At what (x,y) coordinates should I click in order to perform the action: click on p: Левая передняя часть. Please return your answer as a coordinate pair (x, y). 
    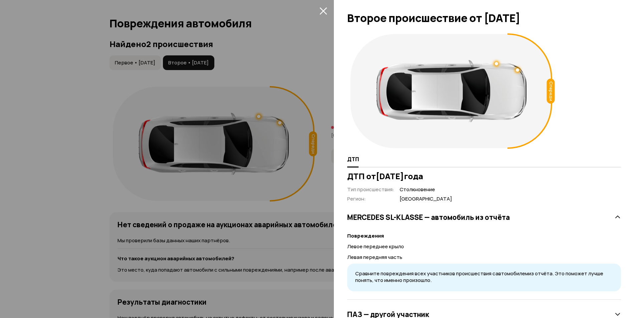
    Looking at the image, I should click on (484, 257).